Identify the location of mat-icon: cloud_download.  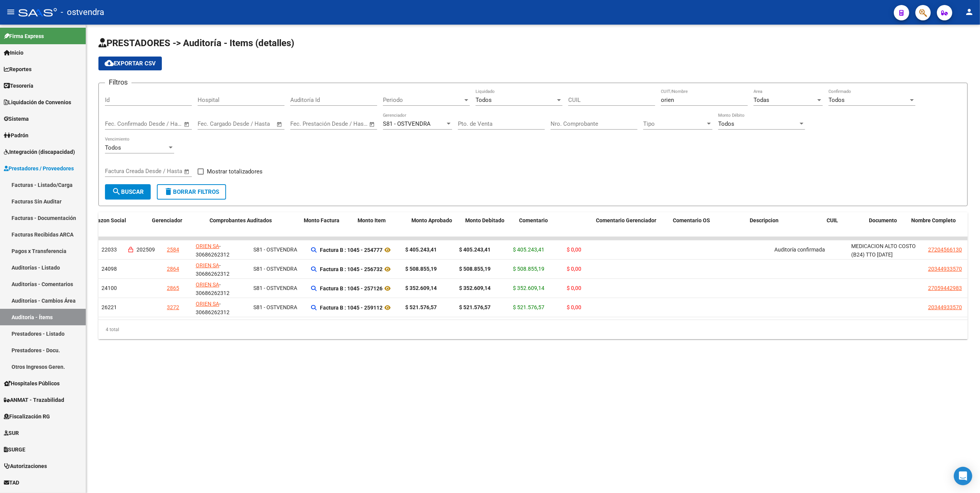
(109, 63).